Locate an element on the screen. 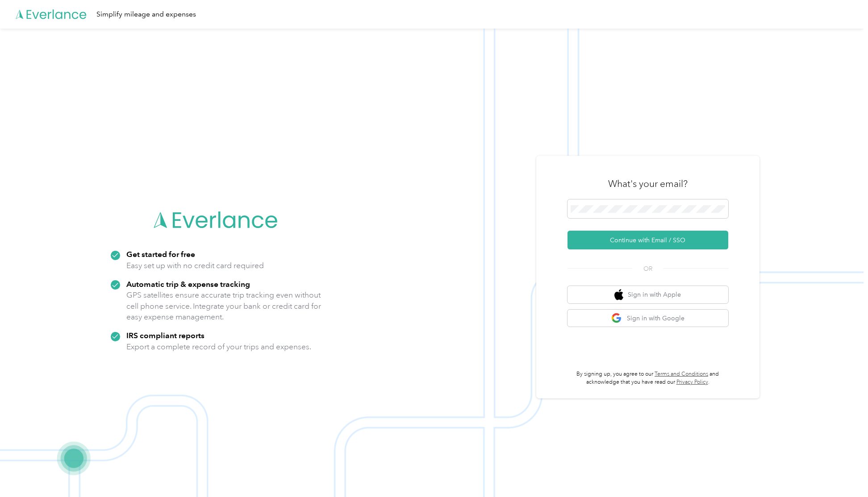  h3: What's your email? is located at coordinates (648, 184).